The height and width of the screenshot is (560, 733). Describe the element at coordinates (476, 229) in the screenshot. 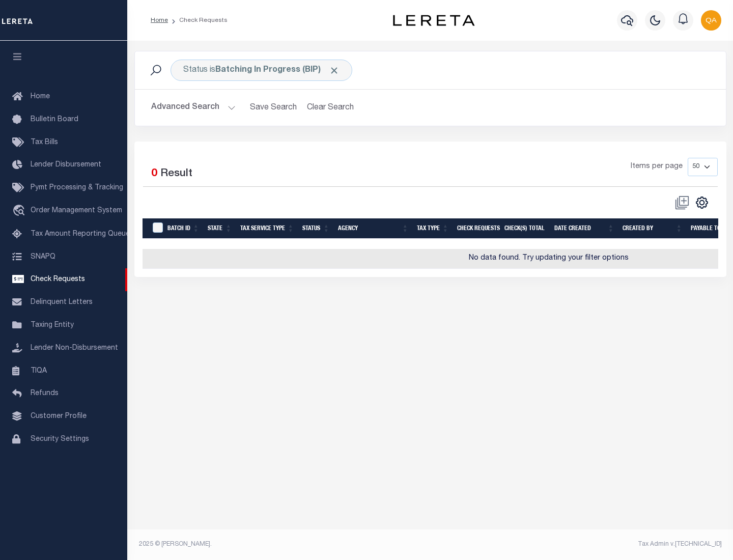

I see `th: Check Requests` at that location.